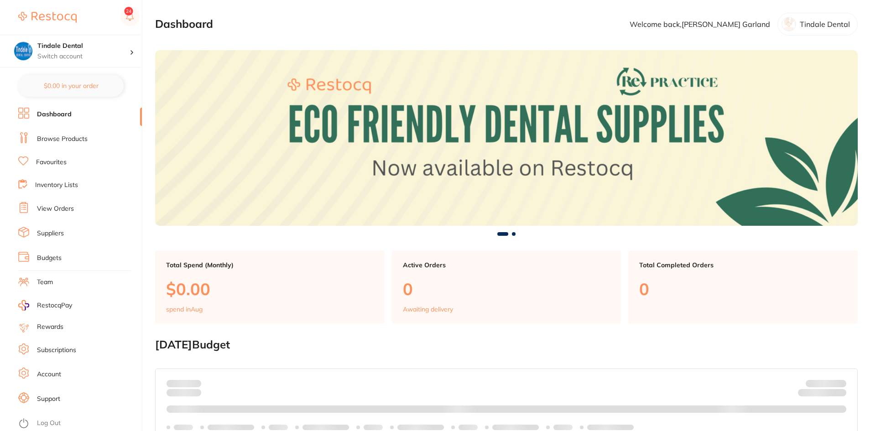  Describe the element at coordinates (24, 305) in the screenshot. I see `img: RestocqPay` at that location.